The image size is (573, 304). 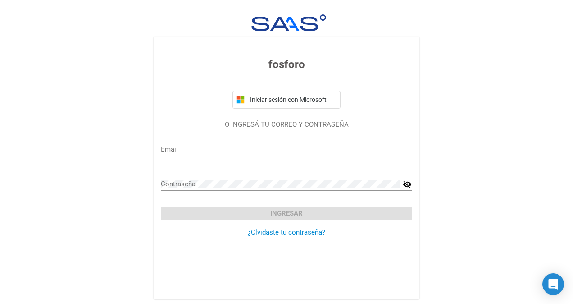 What do you see at coordinates (407, 184) in the screenshot?
I see `mat-icon: visibility_off` at bounding box center [407, 184].